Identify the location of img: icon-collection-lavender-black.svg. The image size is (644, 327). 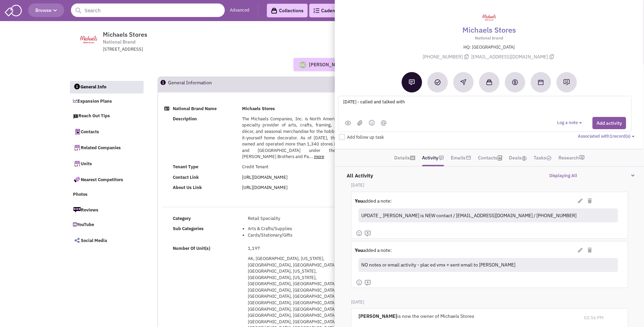
(274, 11).